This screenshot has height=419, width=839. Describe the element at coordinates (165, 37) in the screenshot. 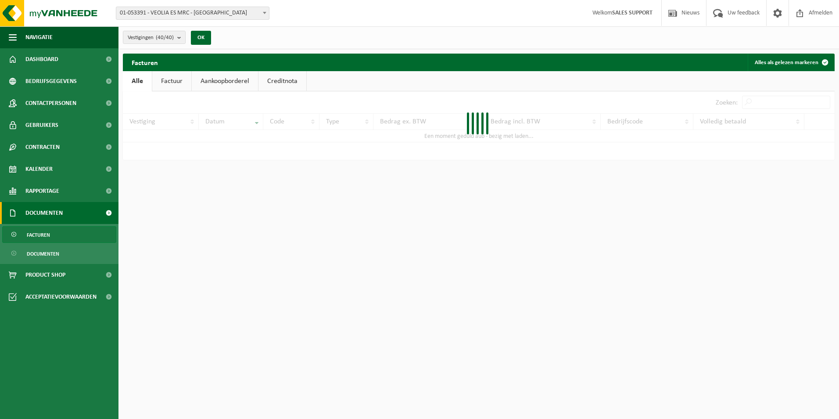

I see `count: (40/40)` at that location.